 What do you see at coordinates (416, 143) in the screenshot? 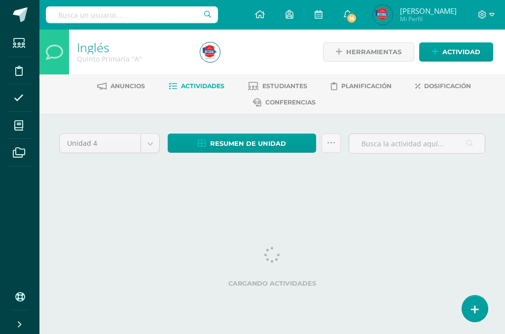
I see `input: Busca la actividad aquí...` at bounding box center [416, 143].